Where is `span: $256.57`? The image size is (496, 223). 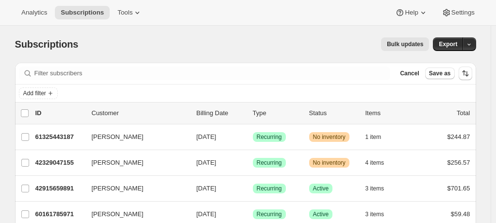
span: $256.57 is located at coordinates (458, 162).